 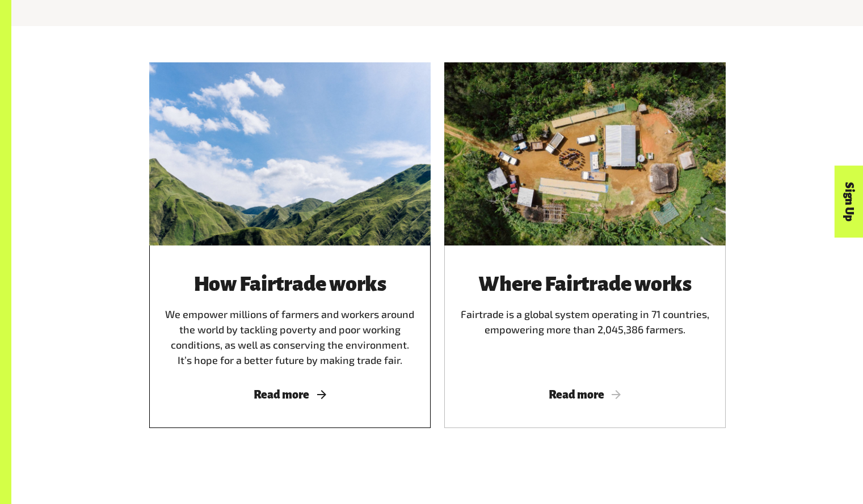 What do you see at coordinates (290, 284) in the screenshot?
I see `h3: How Fairtrade works` at bounding box center [290, 284].